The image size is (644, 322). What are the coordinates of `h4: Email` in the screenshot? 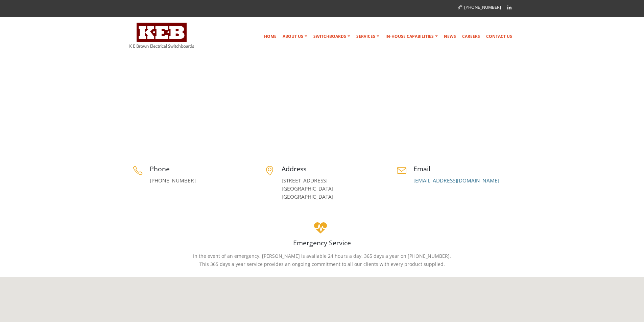 It's located at (464, 168).